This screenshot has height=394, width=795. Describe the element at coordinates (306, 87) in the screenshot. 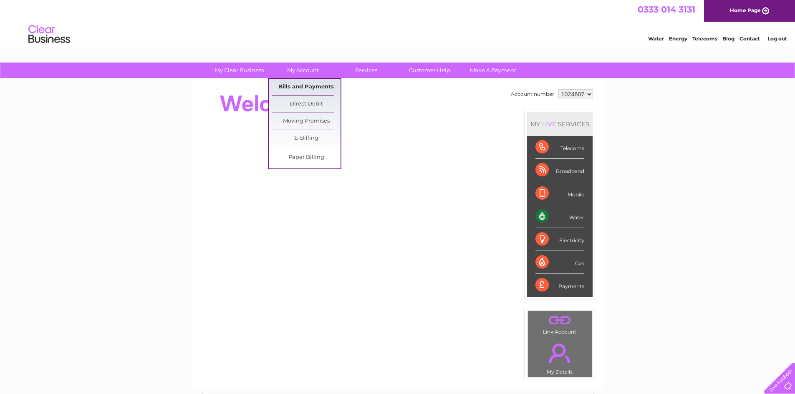

I see `a: Bills and Payments` at that location.